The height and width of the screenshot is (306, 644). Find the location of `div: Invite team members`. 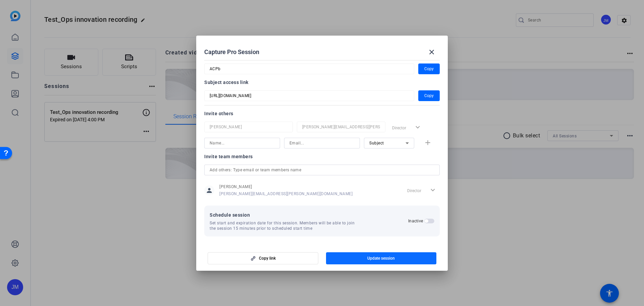

div: Invite team members is located at coordinates (322, 156).